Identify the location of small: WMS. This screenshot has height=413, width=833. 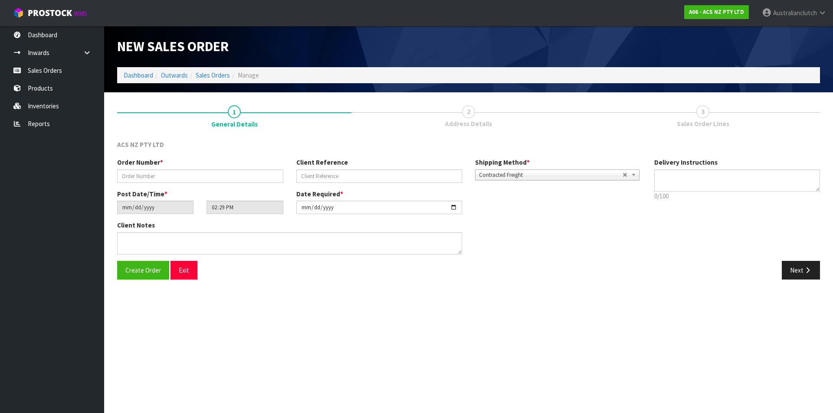
(80, 13).